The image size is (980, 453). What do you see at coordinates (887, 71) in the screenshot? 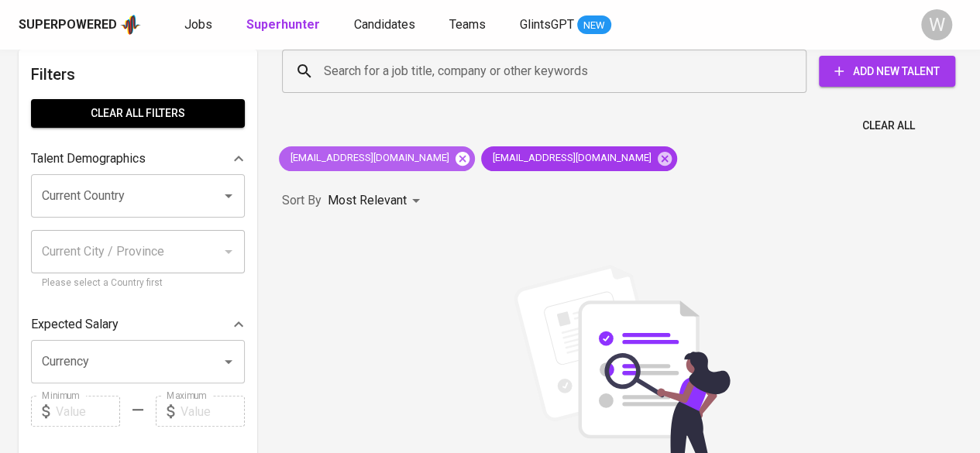
I see `button: Add New Talent` at bounding box center [887, 71].